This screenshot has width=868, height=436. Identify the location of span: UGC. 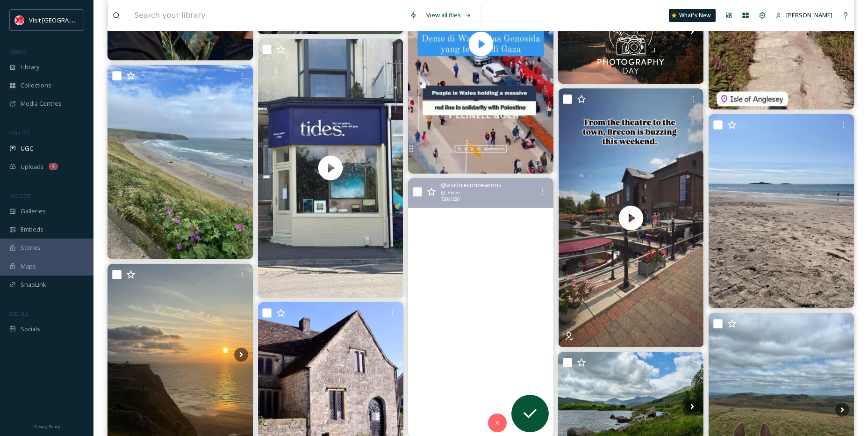
(27, 148).